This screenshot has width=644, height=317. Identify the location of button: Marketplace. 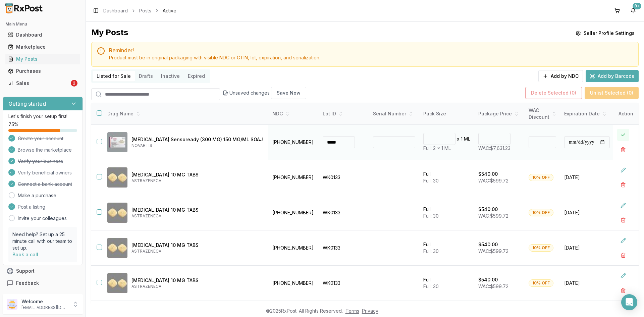
(42, 47).